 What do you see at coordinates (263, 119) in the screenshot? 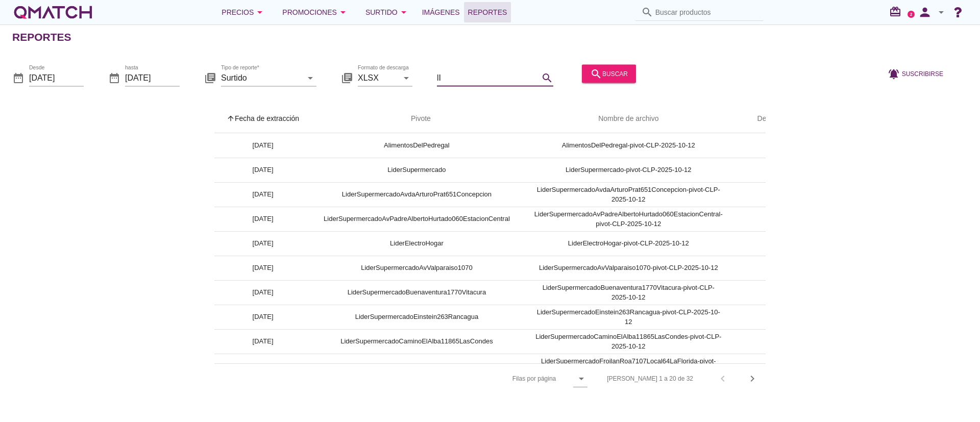
I see `th: Fecha de extracción: Sorted ascending. Activate to sort descending.` at bounding box center [263, 119].